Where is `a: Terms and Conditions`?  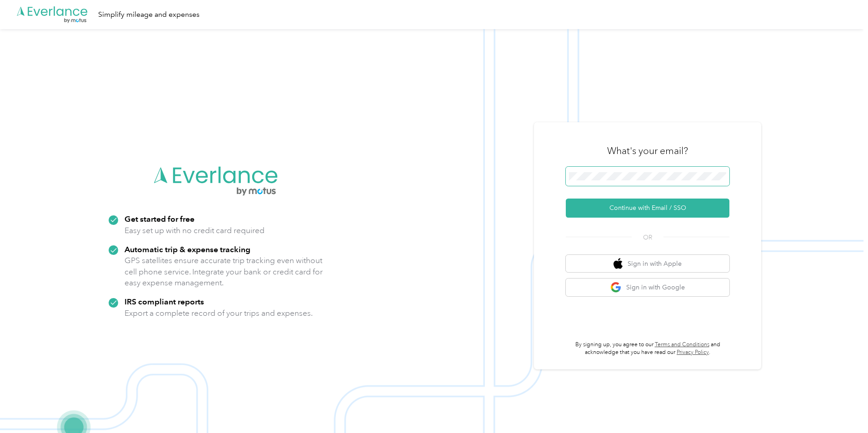 a: Terms and Conditions is located at coordinates (682, 344).